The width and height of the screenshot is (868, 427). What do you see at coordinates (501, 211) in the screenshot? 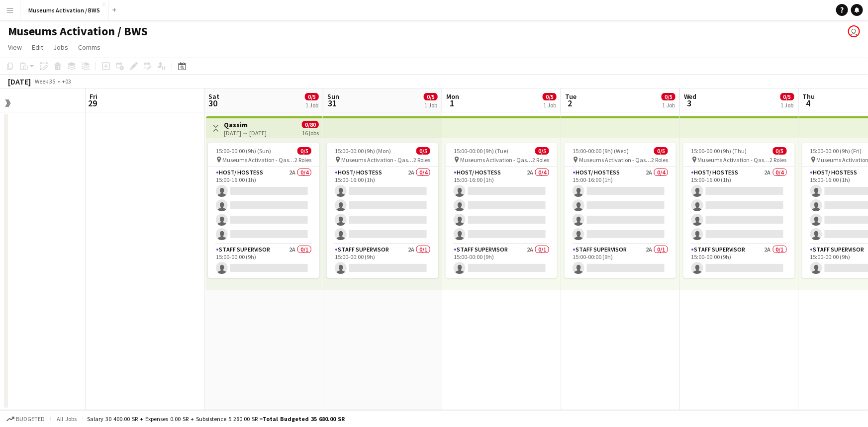
I see `div: 15:00-00:00 (9h) (Tue)0/5 Museums Activation - Qassim2 RolesHost/ Hostess2A0/415:00-16:00 (1h) St...` at bounding box center [501, 211].